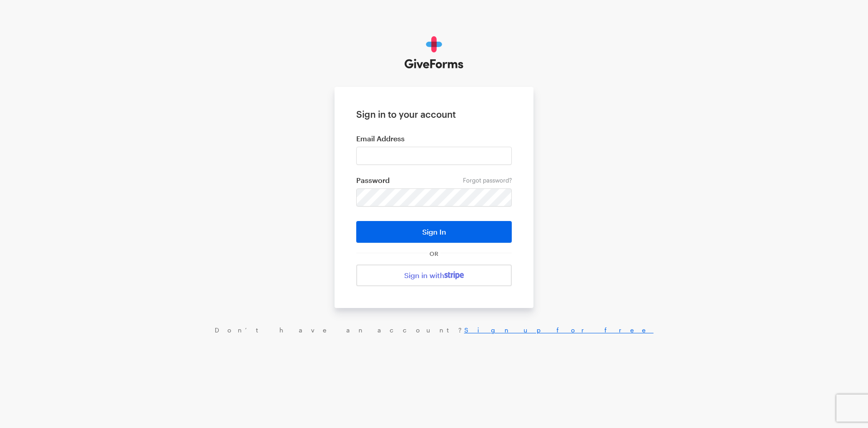 The width and height of the screenshot is (868, 428). I want to click on div: Don’t have an account?, so click(434, 330).